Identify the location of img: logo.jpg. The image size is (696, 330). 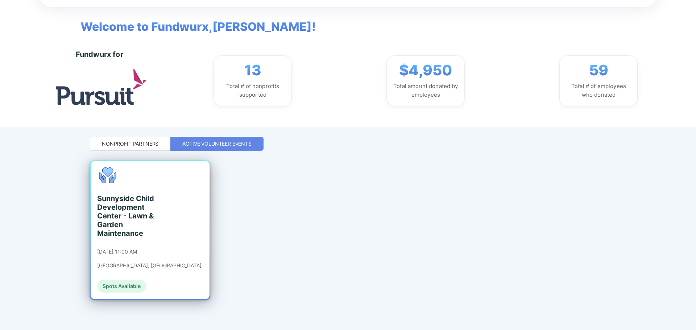
(101, 87).